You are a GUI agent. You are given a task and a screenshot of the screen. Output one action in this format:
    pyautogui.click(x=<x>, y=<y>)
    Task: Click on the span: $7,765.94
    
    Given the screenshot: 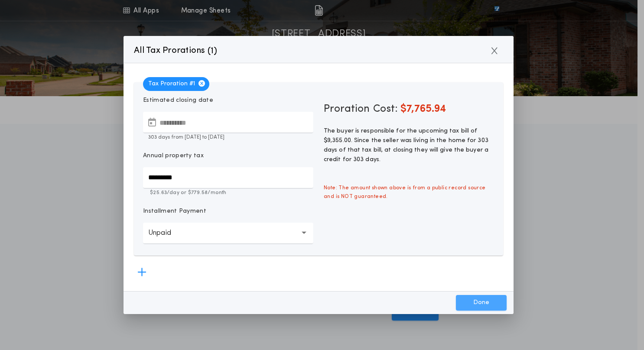 What is the action you would take?
    pyautogui.click(x=423, y=109)
    